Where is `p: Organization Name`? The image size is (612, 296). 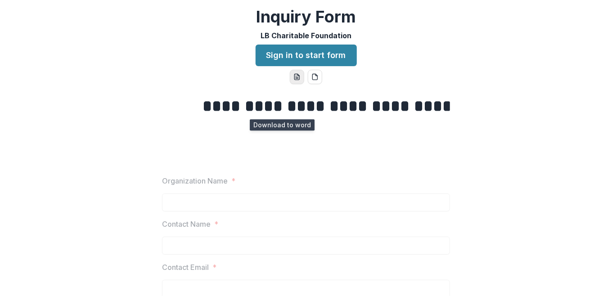
p: Organization Name is located at coordinates (195, 181).